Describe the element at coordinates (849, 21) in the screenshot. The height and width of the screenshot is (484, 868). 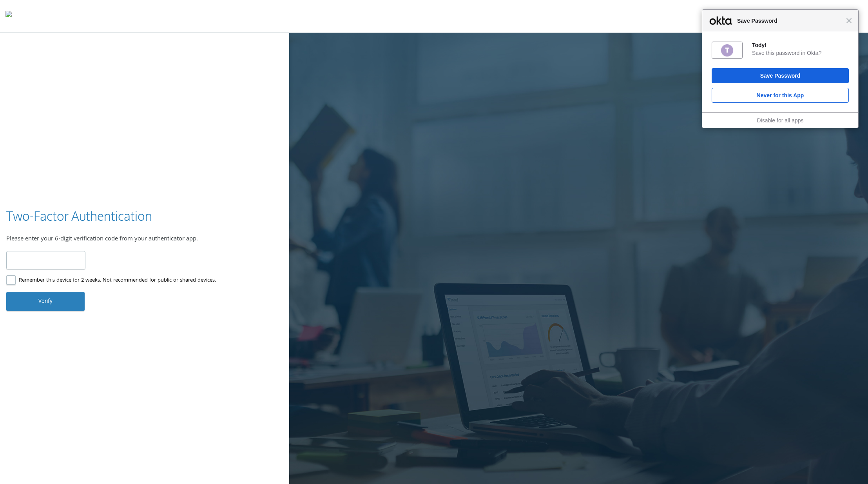
I see `span: Close` at that location.